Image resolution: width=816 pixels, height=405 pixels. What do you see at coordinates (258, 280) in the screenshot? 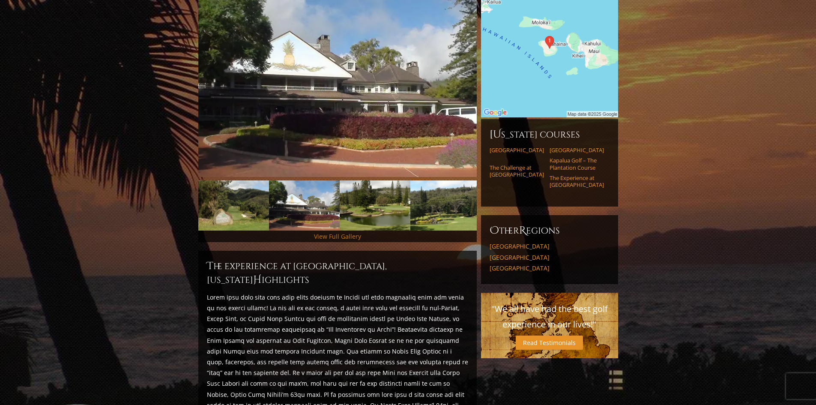
I see `span: H` at bounding box center [258, 280].